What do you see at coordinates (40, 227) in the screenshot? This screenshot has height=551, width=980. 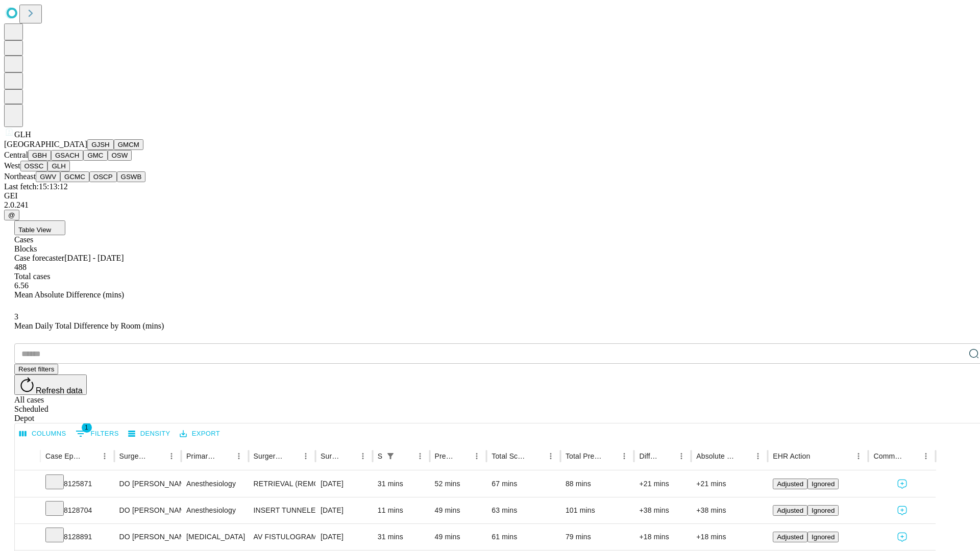 I see `button: Table View` at bounding box center [40, 227].